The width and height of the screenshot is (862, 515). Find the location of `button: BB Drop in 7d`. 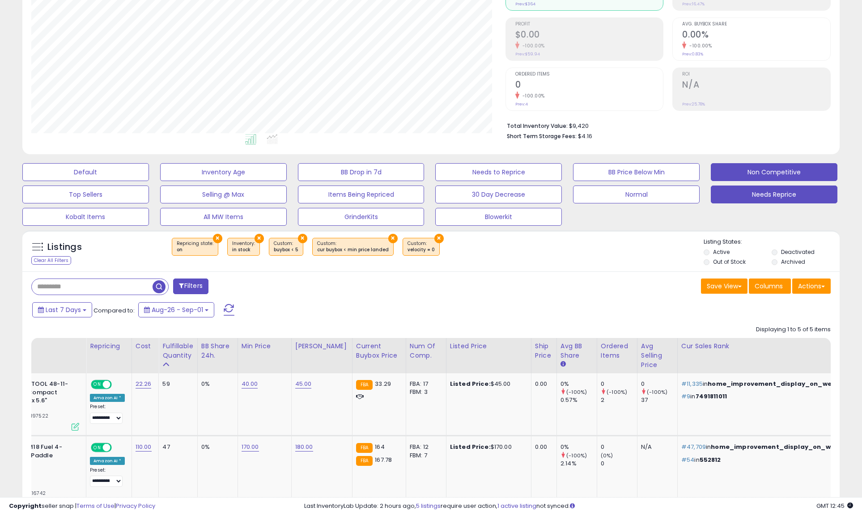

button: BB Drop in 7d is located at coordinates (361, 172).